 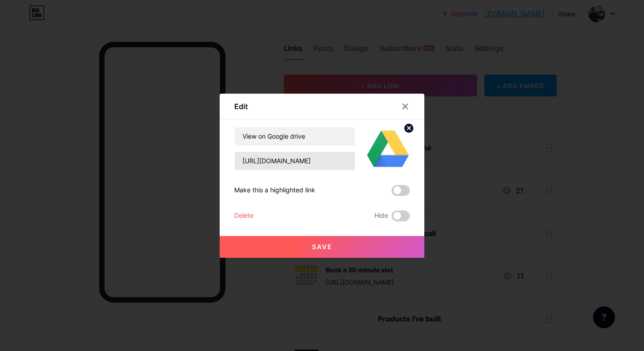 I want to click on div: Edit, so click(x=241, y=106).